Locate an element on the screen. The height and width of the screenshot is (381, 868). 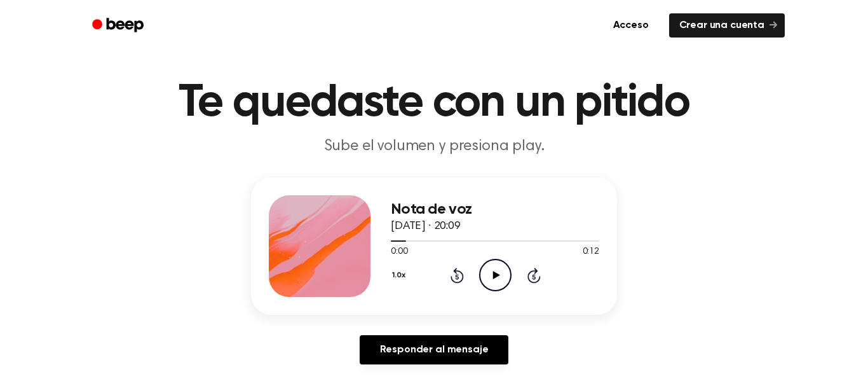
a: Acceso is located at coordinates (631, 25).